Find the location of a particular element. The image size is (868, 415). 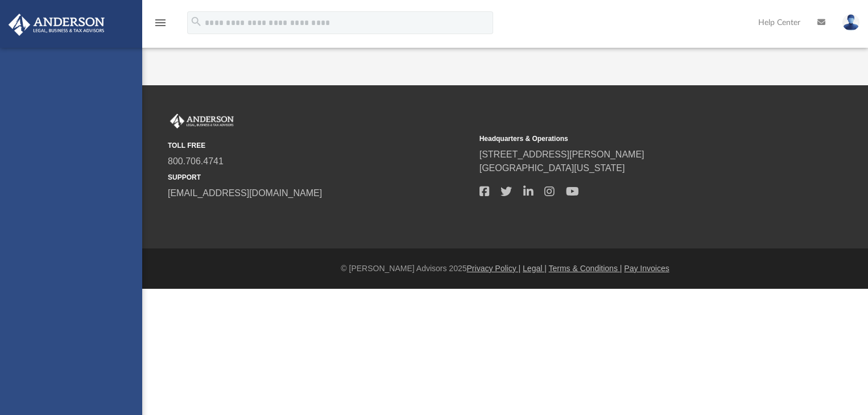

img: User Pic is located at coordinates (851, 22).